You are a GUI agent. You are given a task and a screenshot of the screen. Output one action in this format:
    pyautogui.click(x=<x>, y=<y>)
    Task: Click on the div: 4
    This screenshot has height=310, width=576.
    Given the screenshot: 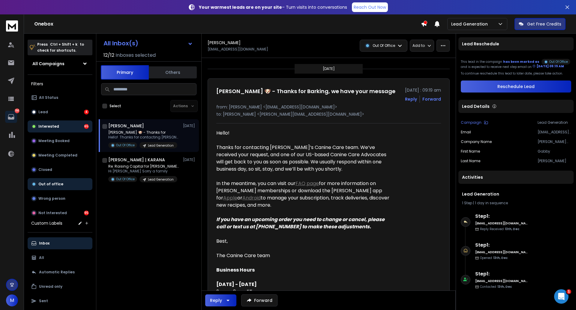 What is the action you would take?
    pyautogui.click(x=86, y=112)
    